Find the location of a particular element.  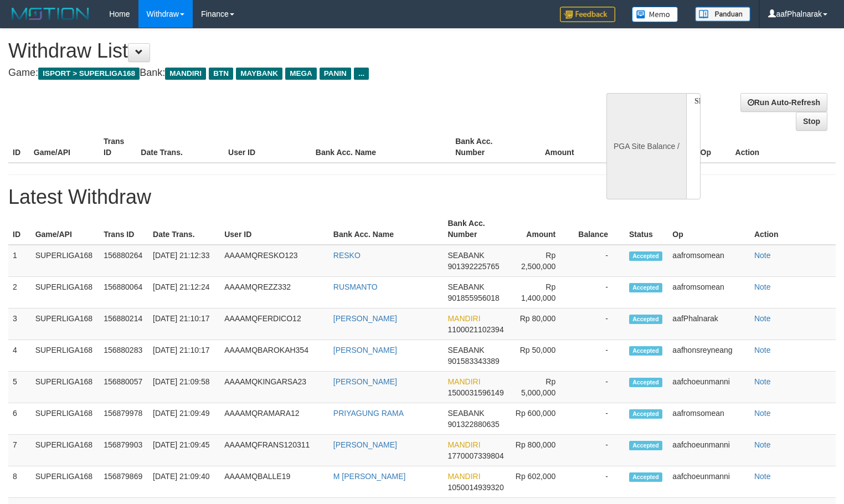

a: RESKO is located at coordinates (347, 256).